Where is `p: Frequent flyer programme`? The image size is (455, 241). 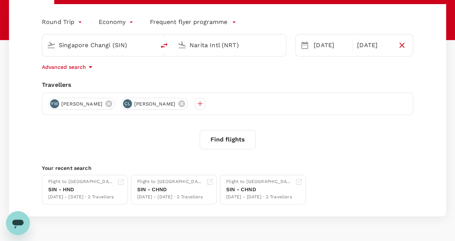 p: Frequent flyer programme is located at coordinates (188, 22).